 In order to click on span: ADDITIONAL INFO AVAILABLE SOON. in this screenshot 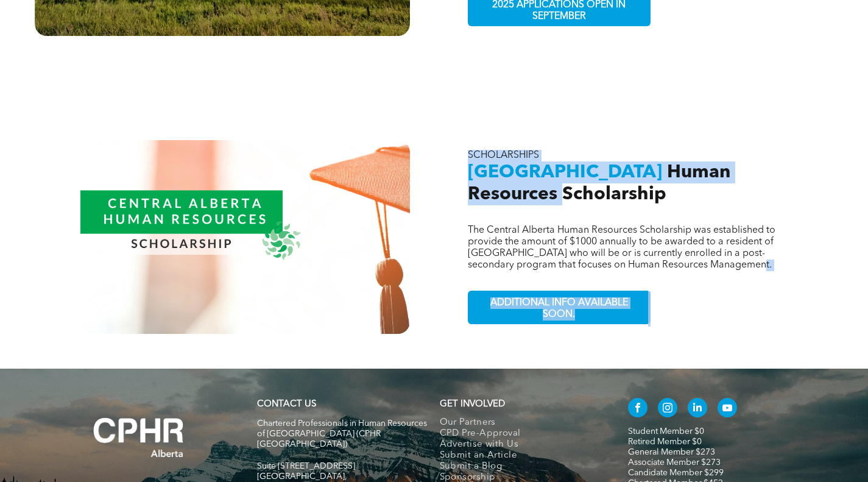, I will do `click(559, 308)`.